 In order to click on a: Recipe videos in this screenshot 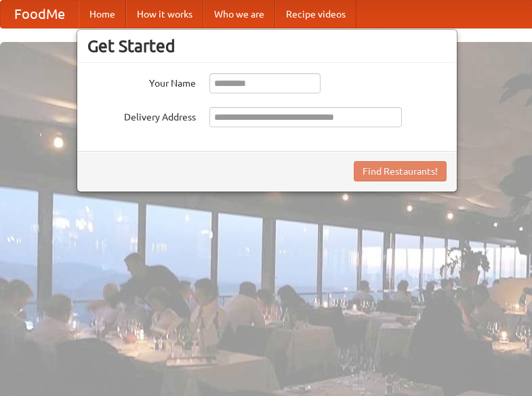, I will do `click(316, 15)`.